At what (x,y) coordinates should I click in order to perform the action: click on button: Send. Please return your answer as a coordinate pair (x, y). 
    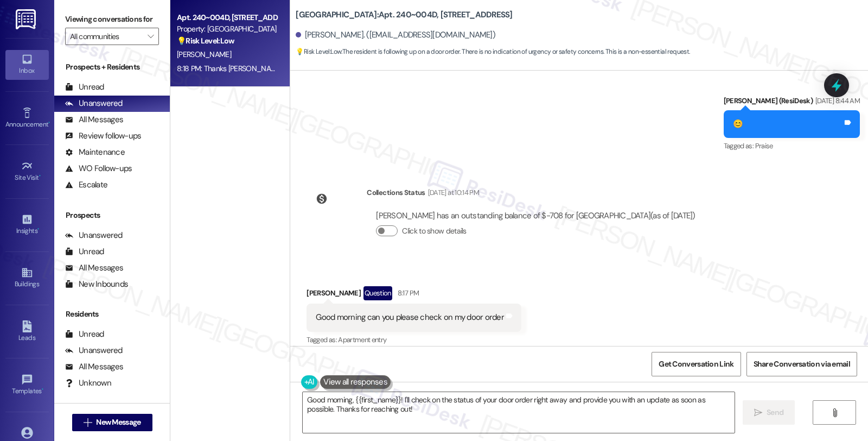
    Looking at the image, I should click on (769, 412).